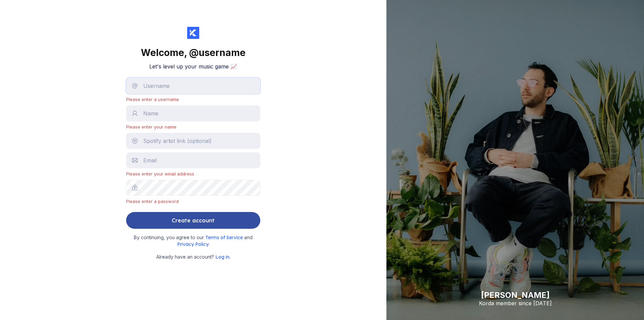 The width and height of the screenshot is (644, 320). What do you see at coordinates (193, 244) in the screenshot?
I see `a: Privacy Policy` at bounding box center [193, 244].